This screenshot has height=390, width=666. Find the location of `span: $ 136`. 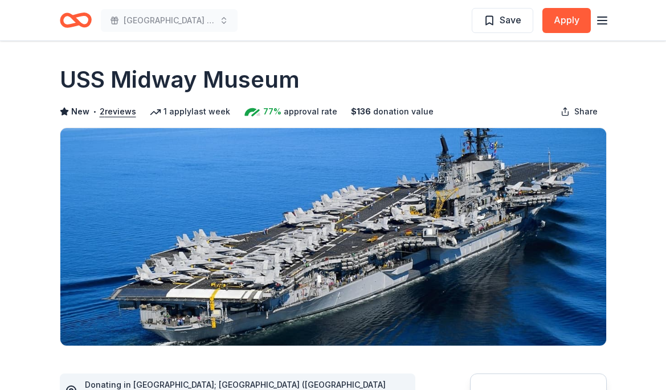

span: $ 136 is located at coordinates (360, 112).